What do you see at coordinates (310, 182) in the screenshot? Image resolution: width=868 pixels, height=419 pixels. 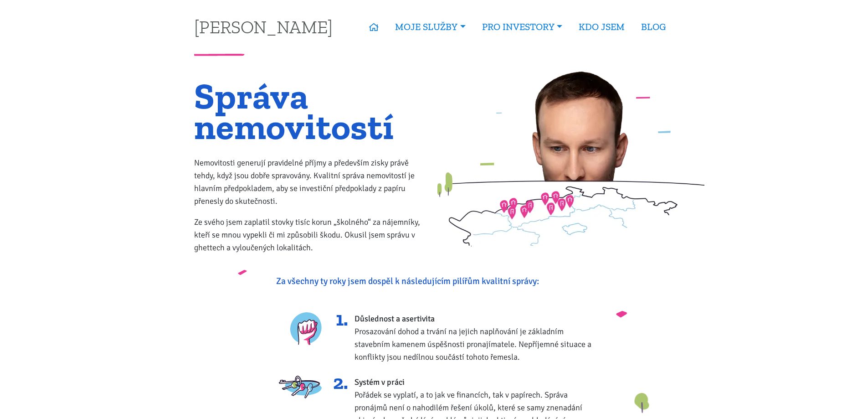 I see `p: Nemovitosti generují pravidelné příjmy a především zisky právě tehdy, když jsou dobře spravovány....` at bounding box center [310, 182].